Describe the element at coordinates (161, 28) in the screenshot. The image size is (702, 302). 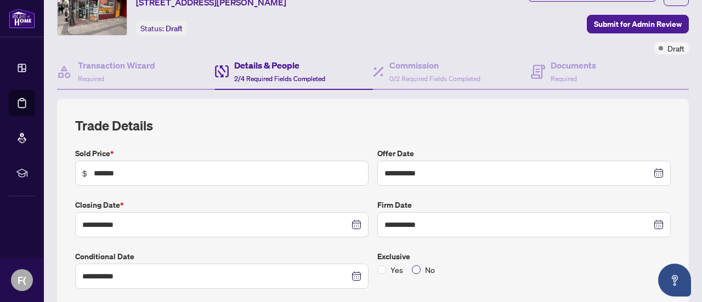
I see `div: Status:` at that location.